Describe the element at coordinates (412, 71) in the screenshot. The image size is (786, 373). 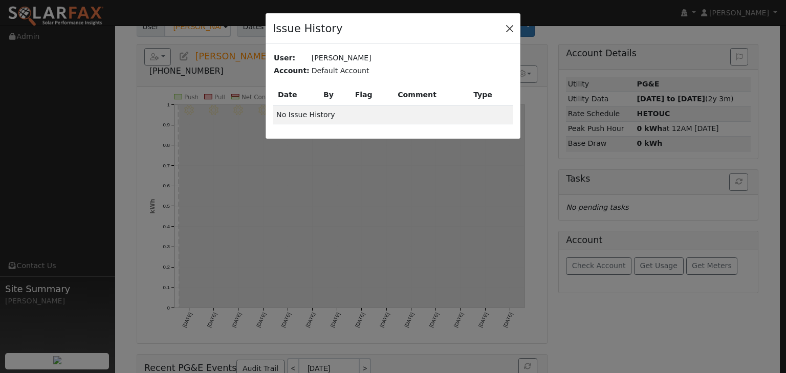
I see `td: Default Account` at that location.